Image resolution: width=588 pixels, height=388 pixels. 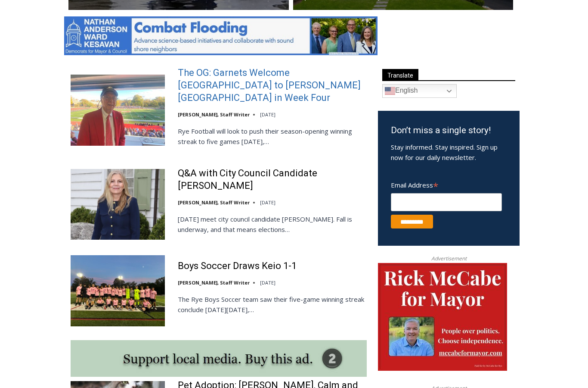 What do you see at coordinates (443, 317) in the screenshot?
I see `a: McCabe for Mayor` at bounding box center [443, 317].